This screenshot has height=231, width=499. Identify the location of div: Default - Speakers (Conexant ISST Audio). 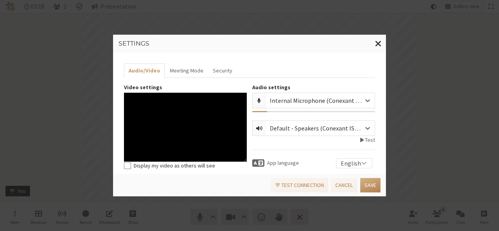
(322, 128).